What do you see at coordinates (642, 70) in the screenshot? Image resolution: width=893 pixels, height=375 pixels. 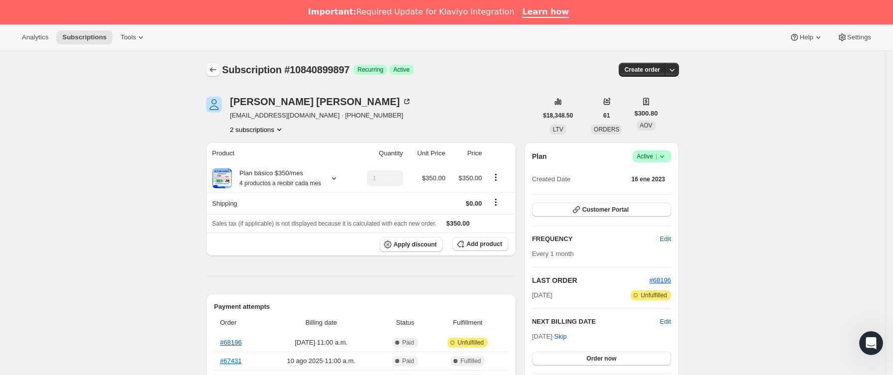 I see `button: Create order` at bounding box center [642, 70].